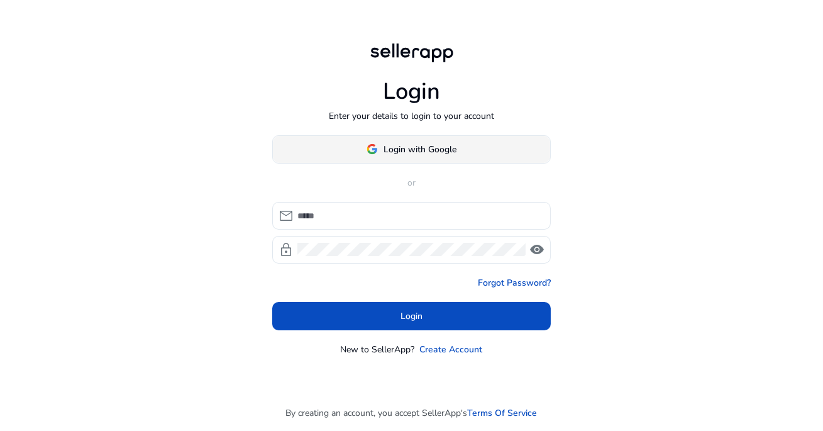 The width and height of the screenshot is (823, 431). I want to click on p: New to SellerApp?, so click(378, 349).